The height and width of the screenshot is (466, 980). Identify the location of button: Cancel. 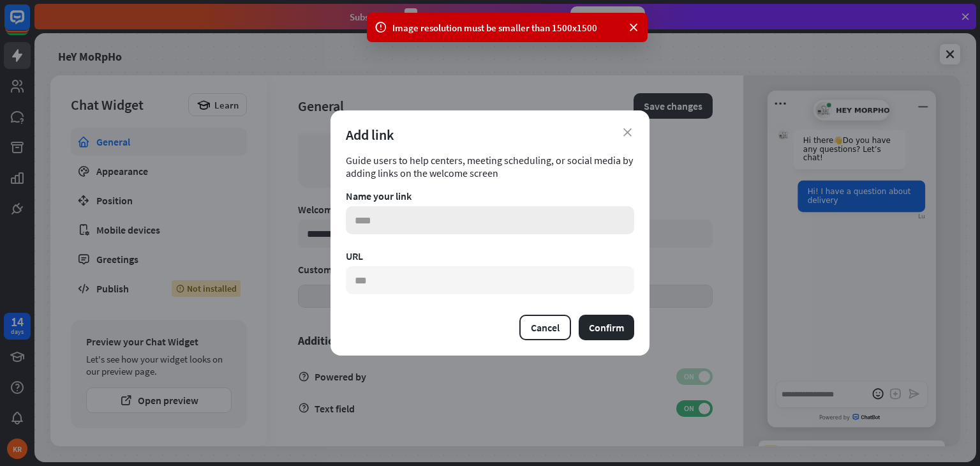
(545, 327).